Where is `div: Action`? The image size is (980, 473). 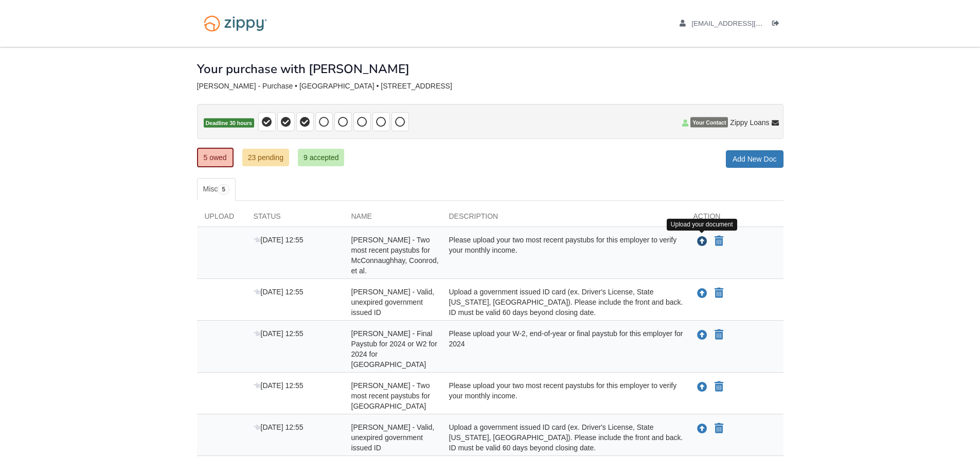 div: Action is located at coordinates (734, 219).